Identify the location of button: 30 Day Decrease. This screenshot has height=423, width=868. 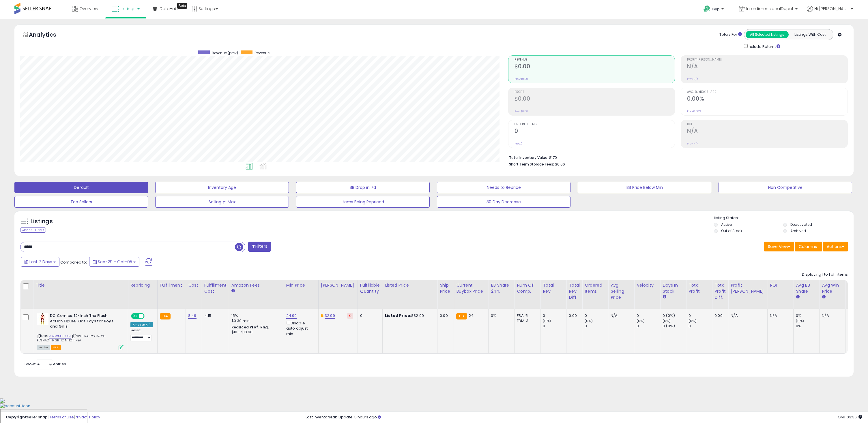
(503, 202).